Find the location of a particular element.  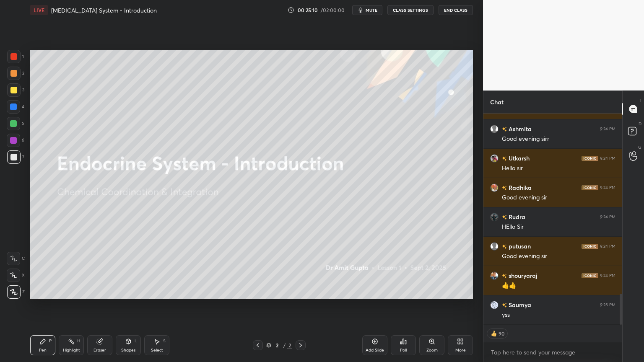

h6: putusan is located at coordinates (519, 246).